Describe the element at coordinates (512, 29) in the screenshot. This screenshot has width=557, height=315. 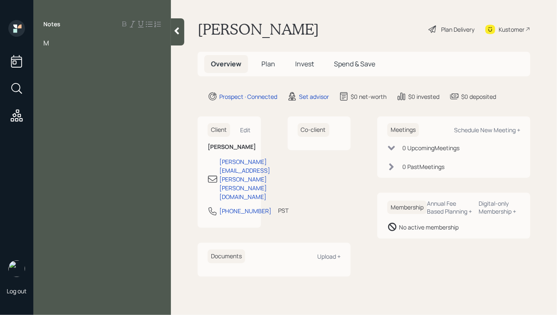
I see `div: Kustomer` at that location.